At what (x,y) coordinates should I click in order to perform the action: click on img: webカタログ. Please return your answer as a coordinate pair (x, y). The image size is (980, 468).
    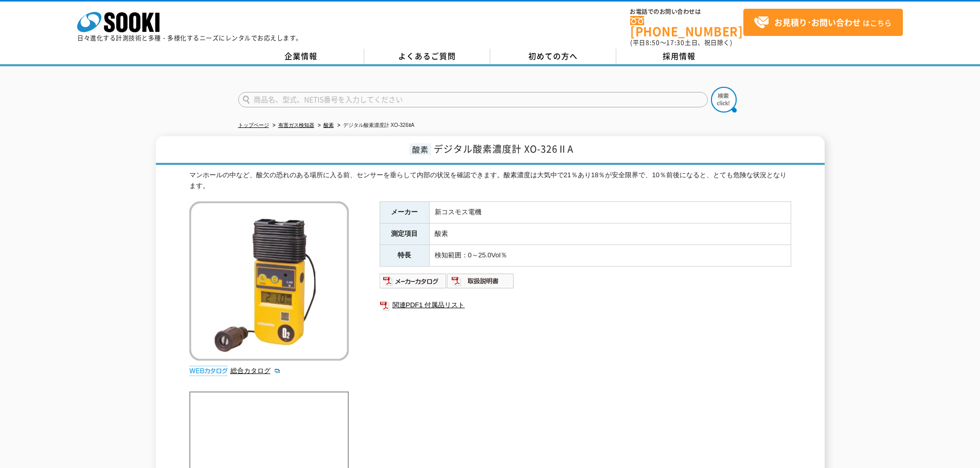
    Looking at the image, I should click on (208, 371).